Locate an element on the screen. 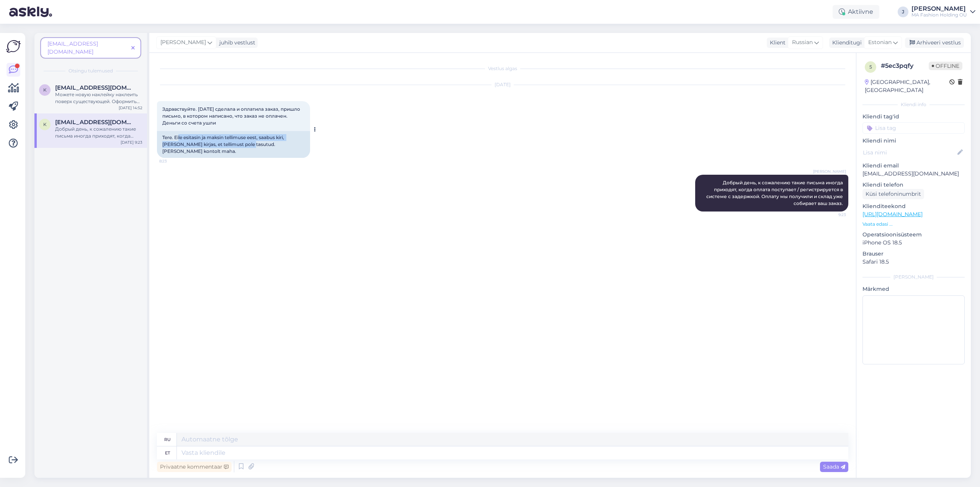 The height and width of the screenshot is (487, 980). p: Kliendi email is located at coordinates (913, 165).